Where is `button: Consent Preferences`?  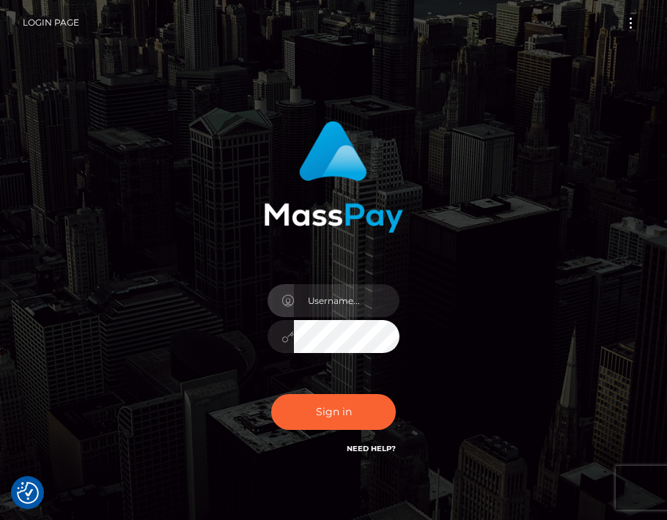 button: Consent Preferences is located at coordinates (28, 493).